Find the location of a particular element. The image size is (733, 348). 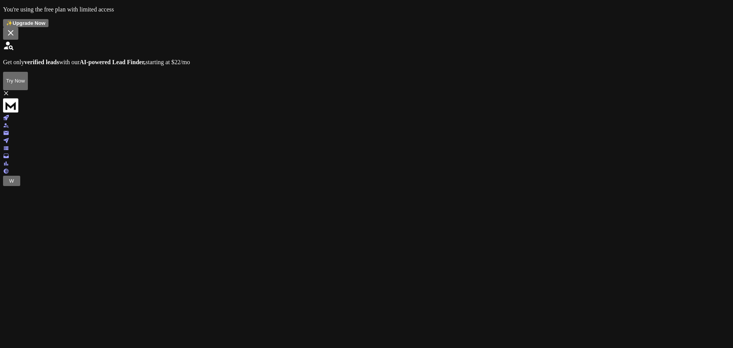

img: logo is located at coordinates (11, 105).